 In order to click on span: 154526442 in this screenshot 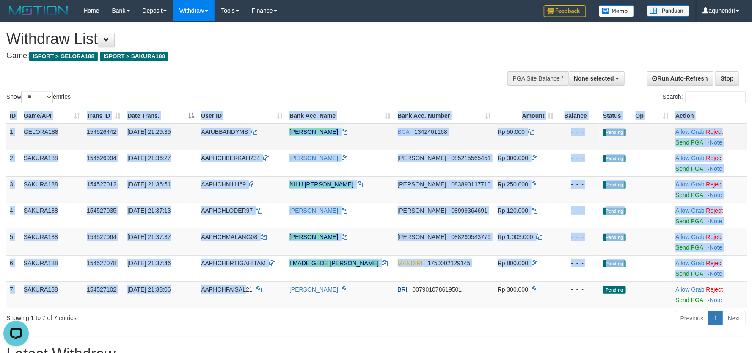, I will do `click(102, 132)`.